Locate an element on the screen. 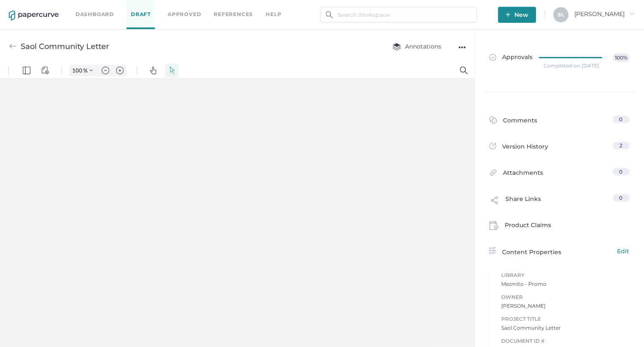 Image resolution: width=644 pixels, height=347 pixels. img: search.bf03fe8b.svg is located at coordinates (329, 15).